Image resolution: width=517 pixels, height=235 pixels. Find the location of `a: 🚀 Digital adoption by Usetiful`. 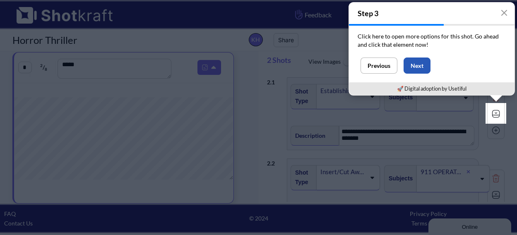

a: 🚀 Digital adoption by Usetiful is located at coordinates (432, 89).